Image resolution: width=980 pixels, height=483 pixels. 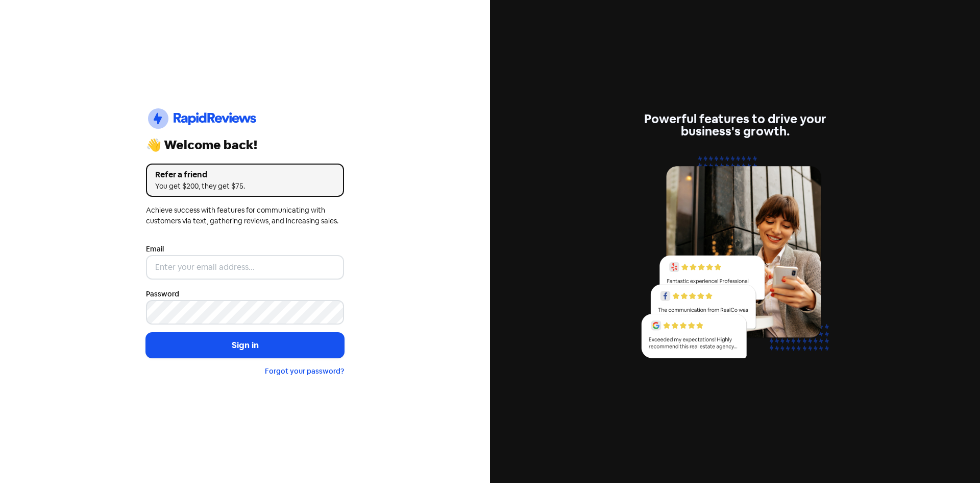 I want to click on div: Refer a friend, so click(x=245, y=174).